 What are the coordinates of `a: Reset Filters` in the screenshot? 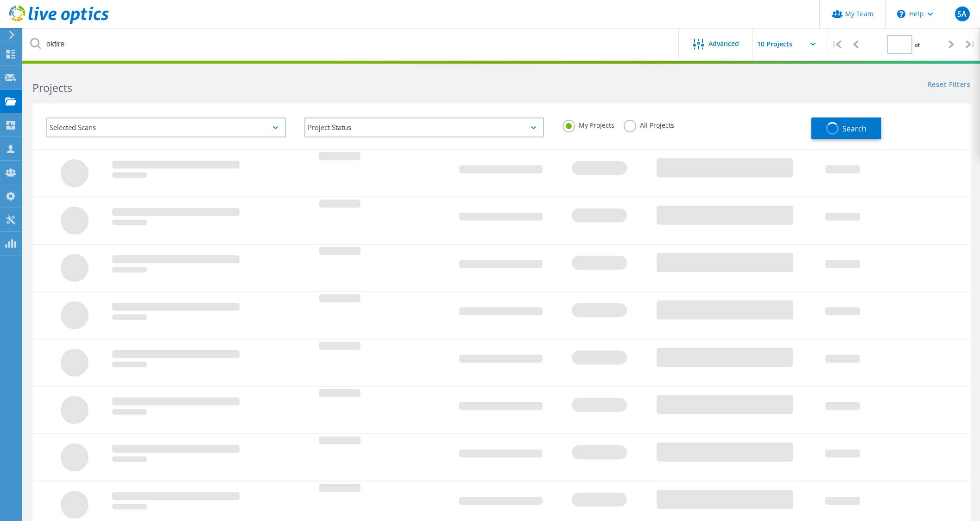 It's located at (949, 85).